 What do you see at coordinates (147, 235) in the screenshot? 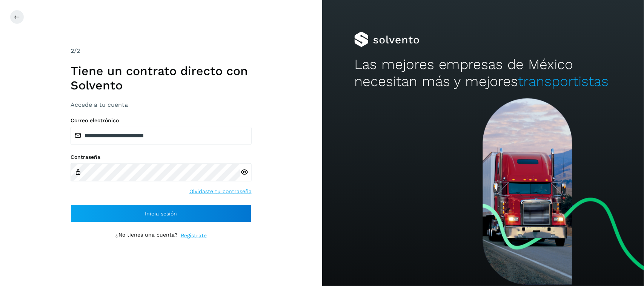
I see `p: ¿No tienes una cuenta?` at bounding box center [147, 235].